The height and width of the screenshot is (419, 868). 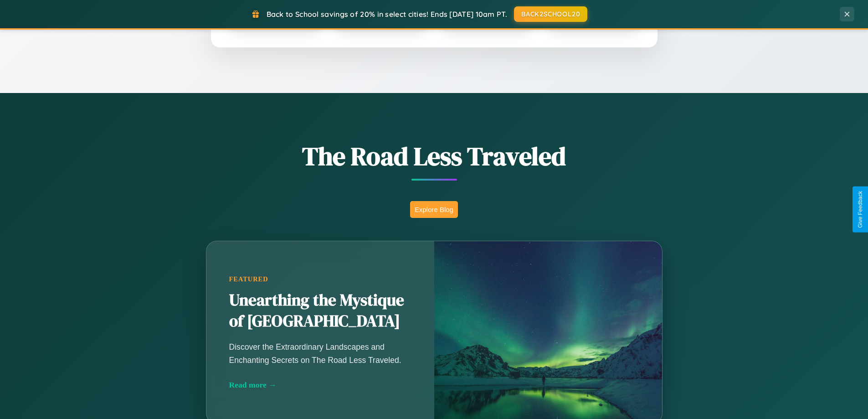 What do you see at coordinates (860, 209) in the screenshot?
I see `div: Give Feedback` at bounding box center [860, 209].